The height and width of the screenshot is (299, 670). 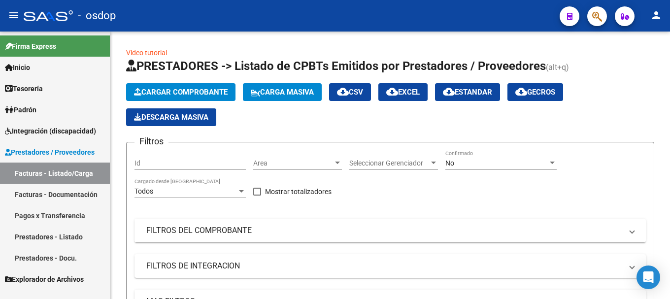 What do you see at coordinates (44, 279) in the screenshot?
I see `span: Explorador de Archivos` at bounding box center [44, 279].